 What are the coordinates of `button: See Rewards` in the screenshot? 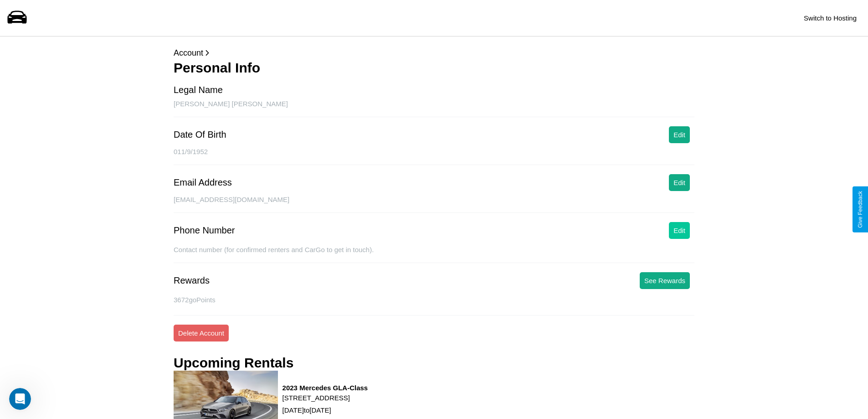 It's located at (665, 281).